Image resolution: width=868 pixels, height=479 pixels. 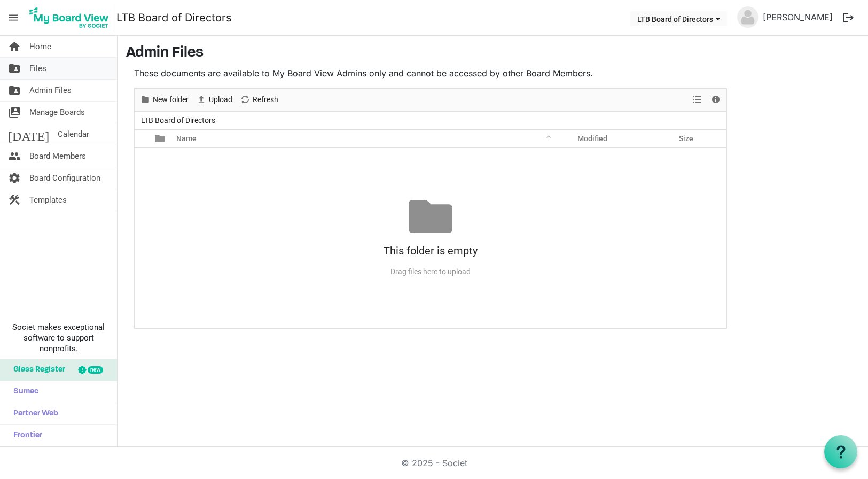 I want to click on span: LTB Board of Directors, so click(x=178, y=120).